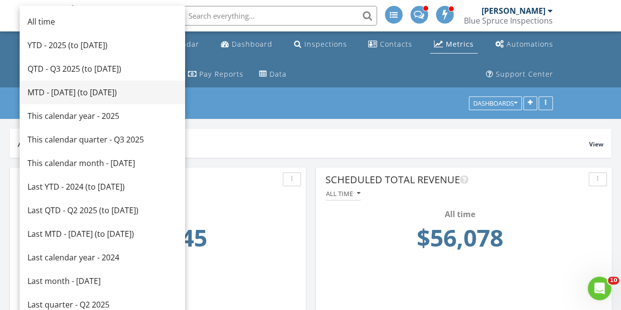 The image size is (621, 310). Describe the element at coordinates (460, 44) in the screenshot. I see `div: Metrics` at that location.